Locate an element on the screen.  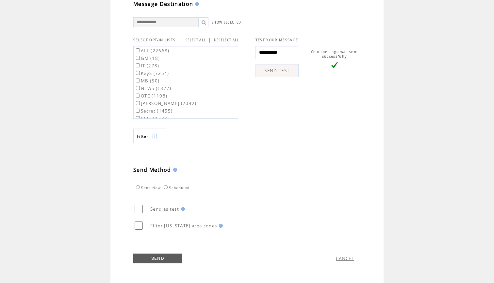
label: OTC (1108) is located at coordinates (151, 96).